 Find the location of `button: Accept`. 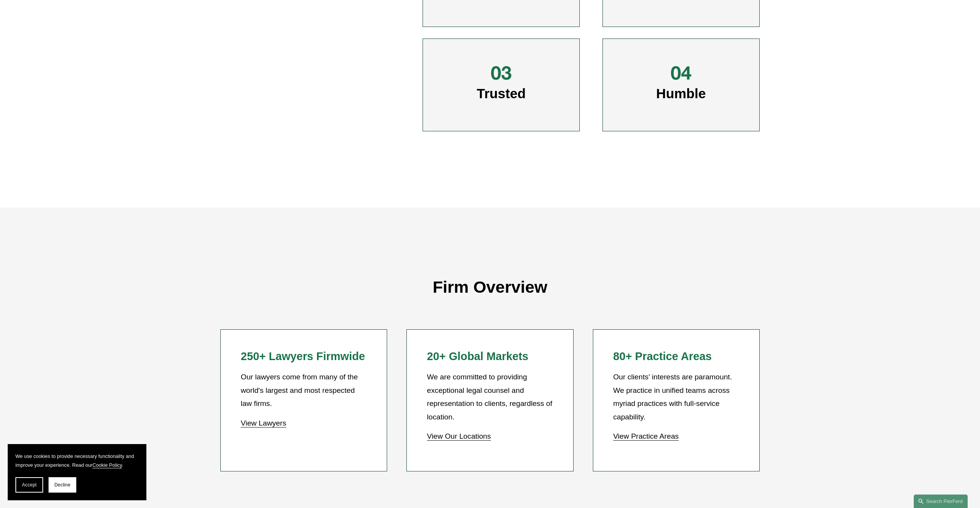

button: Accept is located at coordinates (29, 485).